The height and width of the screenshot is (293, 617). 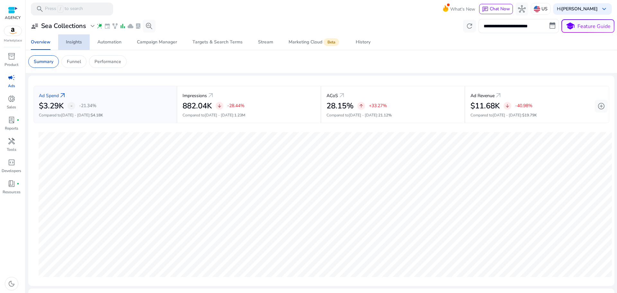 I want to click on span: $4.18K, so click(x=97, y=115).